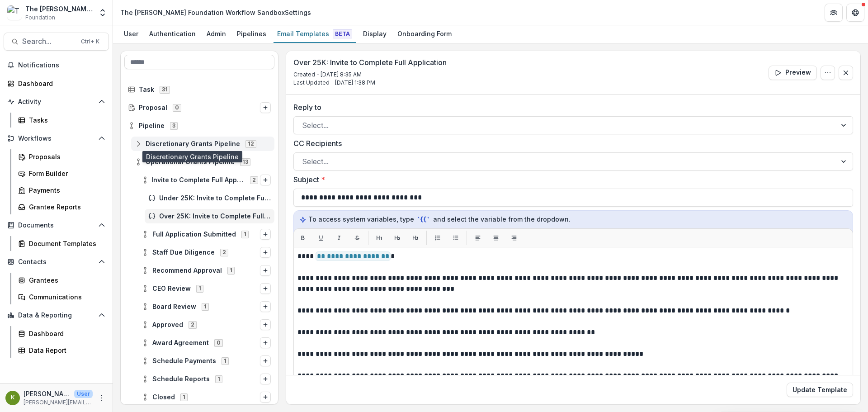 The height and width of the screenshot is (412, 868). Describe the element at coordinates (206, 180) in the screenshot. I see `div: Invite to Complete Full Application2Options` at that location.